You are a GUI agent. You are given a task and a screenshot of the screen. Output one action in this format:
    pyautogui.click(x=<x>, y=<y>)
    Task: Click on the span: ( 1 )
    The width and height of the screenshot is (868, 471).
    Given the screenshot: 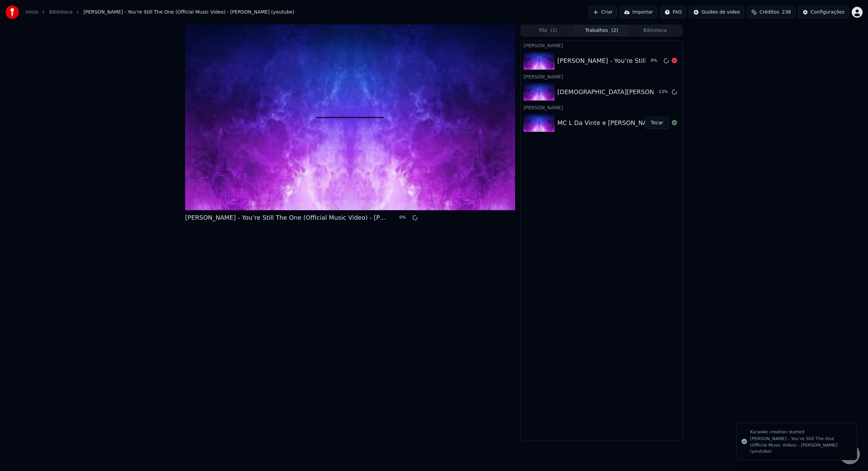 What is the action you would take?
    pyautogui.click(x=554, y=31)
    